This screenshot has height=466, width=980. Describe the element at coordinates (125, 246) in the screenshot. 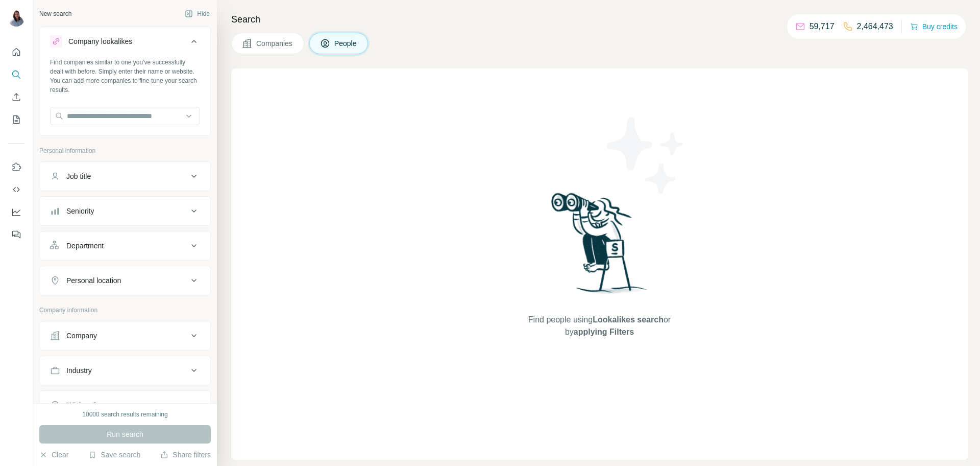

I see `button: Department` at that location.